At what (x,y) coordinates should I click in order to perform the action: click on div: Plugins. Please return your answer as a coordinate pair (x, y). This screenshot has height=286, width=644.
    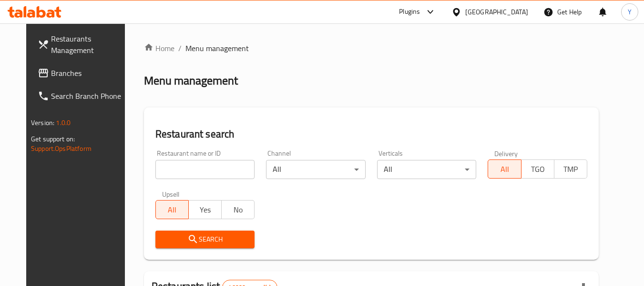
    Looking at the image, I should click on (409, 12).